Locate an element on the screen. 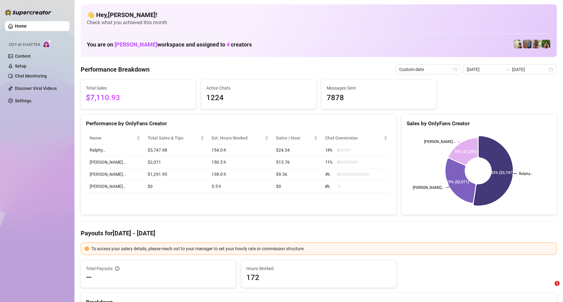 This screenshot has height=302, width=563. span: exclamation-circle is located at coordinates (87, 249).